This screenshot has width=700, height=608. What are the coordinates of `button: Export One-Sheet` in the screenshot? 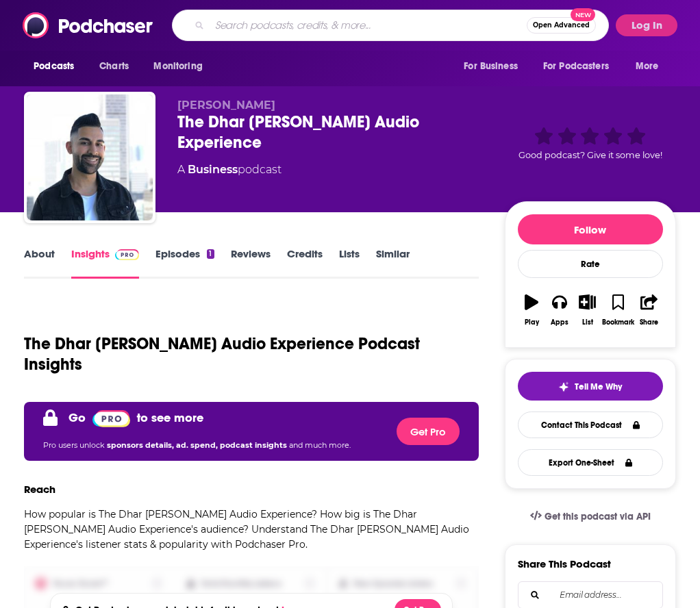 It's located at (591, 462).